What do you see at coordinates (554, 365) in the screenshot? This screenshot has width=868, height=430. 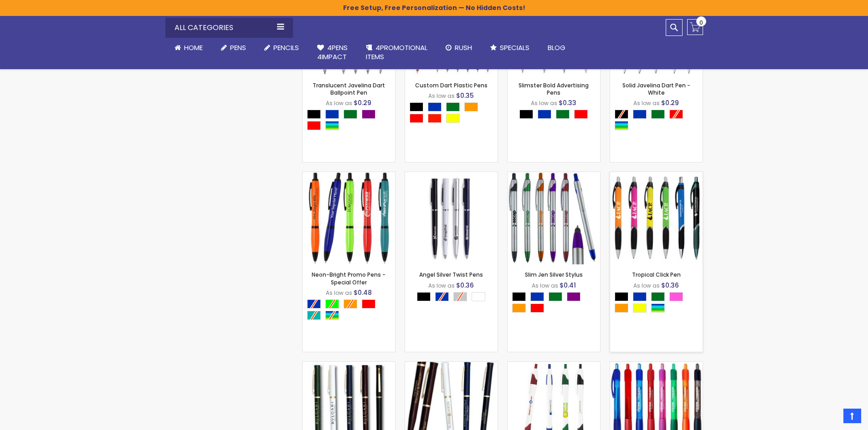 I see `a: Dart with Grip Pens` at bounding box center [554, 365].